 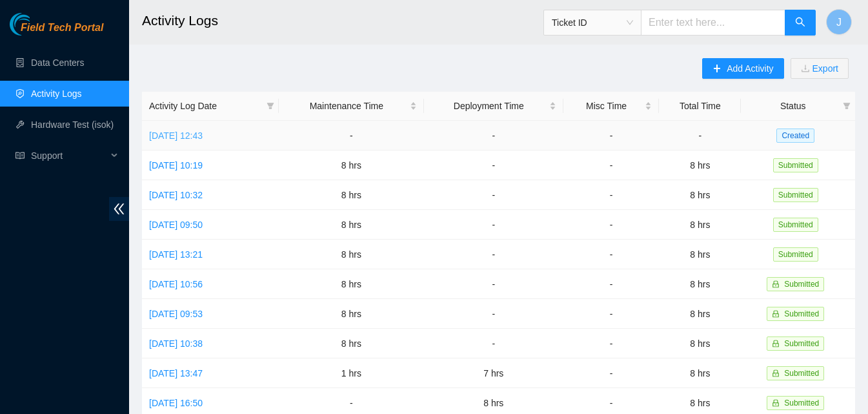 What do you see at coordinates (820, 68) in the screenshot?
I see `button: downloadExport` at bounding box center [820, 68].